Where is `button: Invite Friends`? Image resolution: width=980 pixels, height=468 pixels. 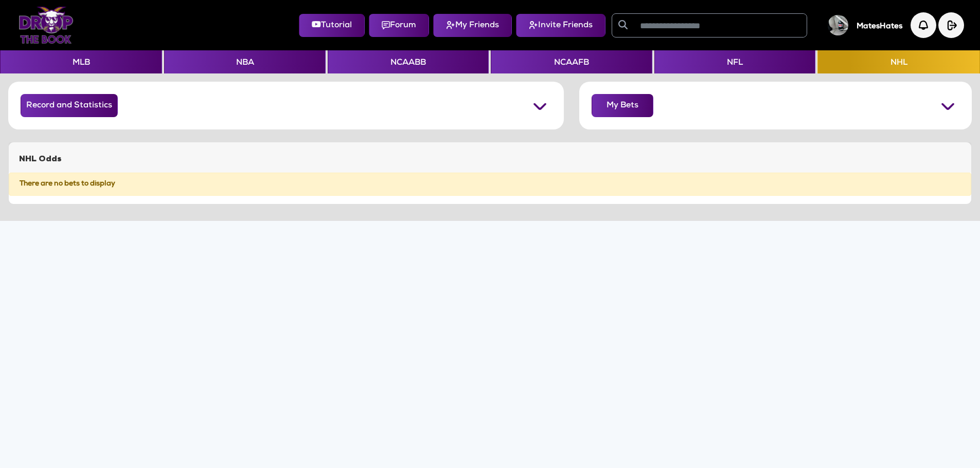
button: Invite Friends is located at coordinates (561, 25).